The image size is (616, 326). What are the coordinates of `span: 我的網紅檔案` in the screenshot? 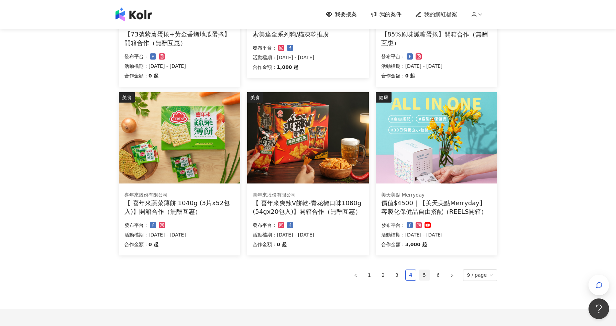 It's located at (441, 14).